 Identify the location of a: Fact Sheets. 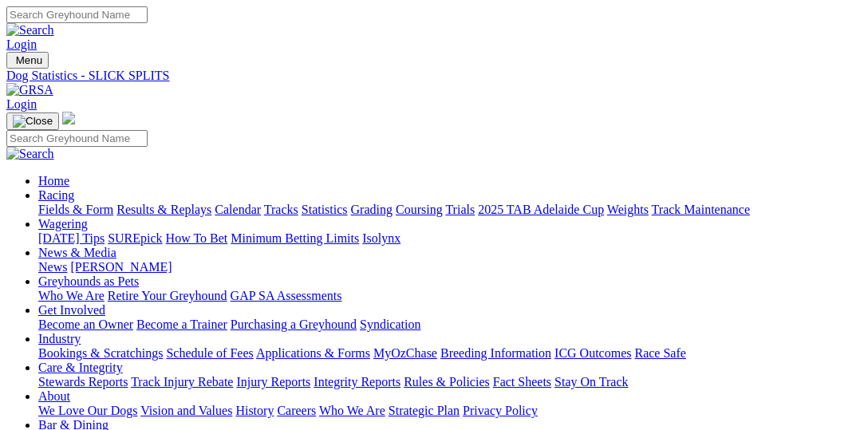
(522, 381).